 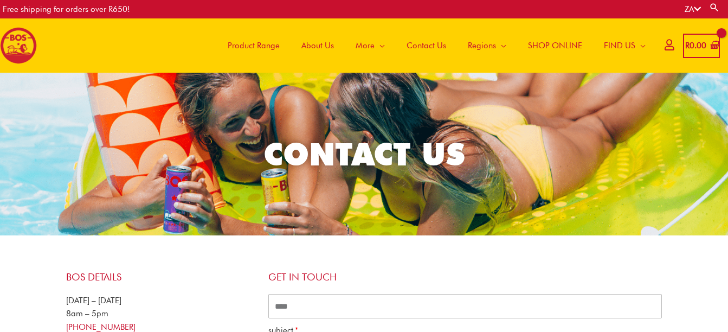 I want to click on a: More, so click(x=370, y=46).